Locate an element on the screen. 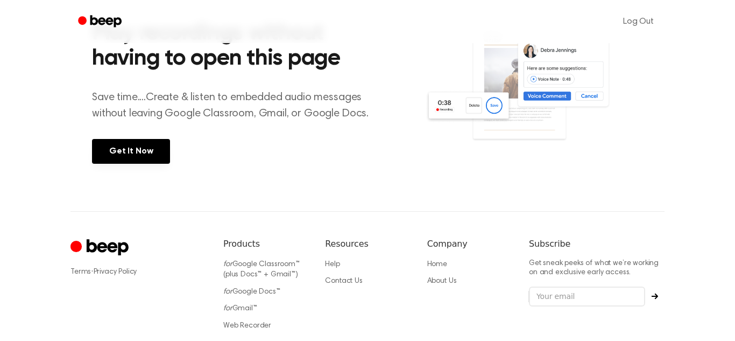 The image size is (735, 341). h6: Subscribe is located at coordinates (597, 244).